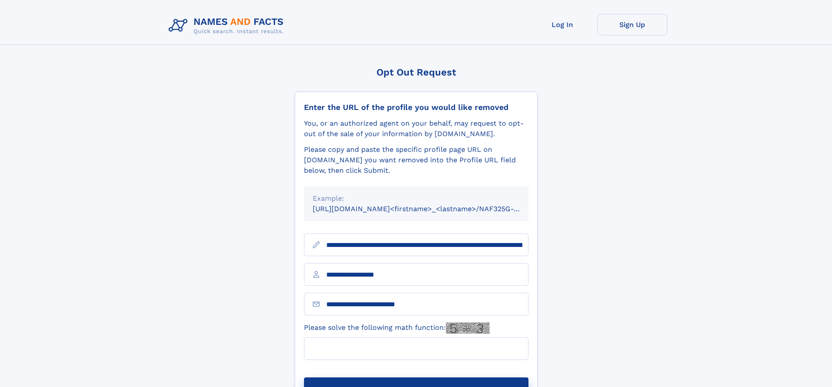 The image size is (832, 387). What do you see at coordinates (416, 72) in the screenshot?
I see `div: Opt Out Request` at bounding box center [416, 72].